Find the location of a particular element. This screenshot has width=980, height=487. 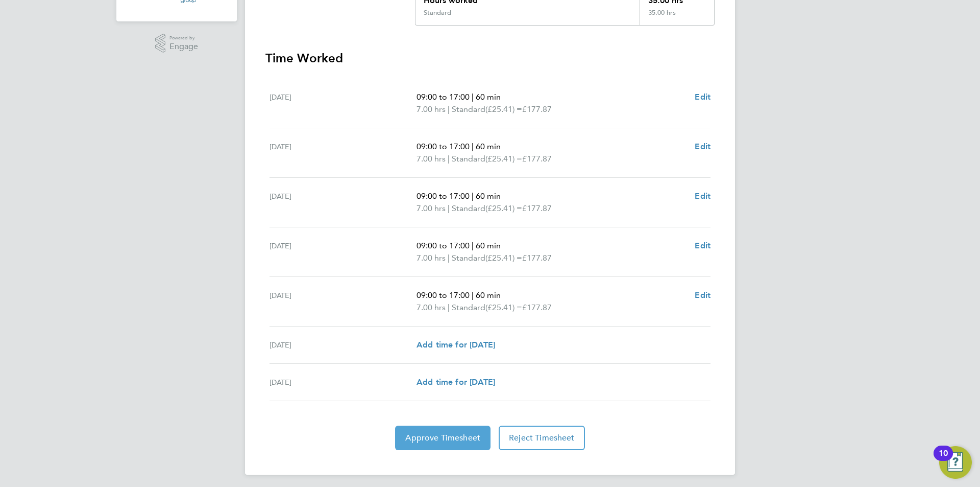

h3: Time Worked is located at coordinates (490, 59).